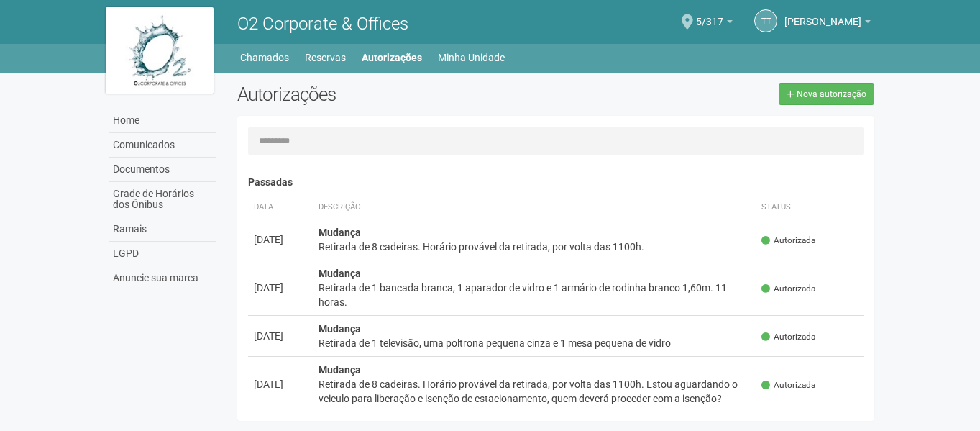 Image resolution: width=980 pixels, height=431 pixels. Describe the element at coordinates (810, 207) in the screenshot. I see `th: Status` at that location.